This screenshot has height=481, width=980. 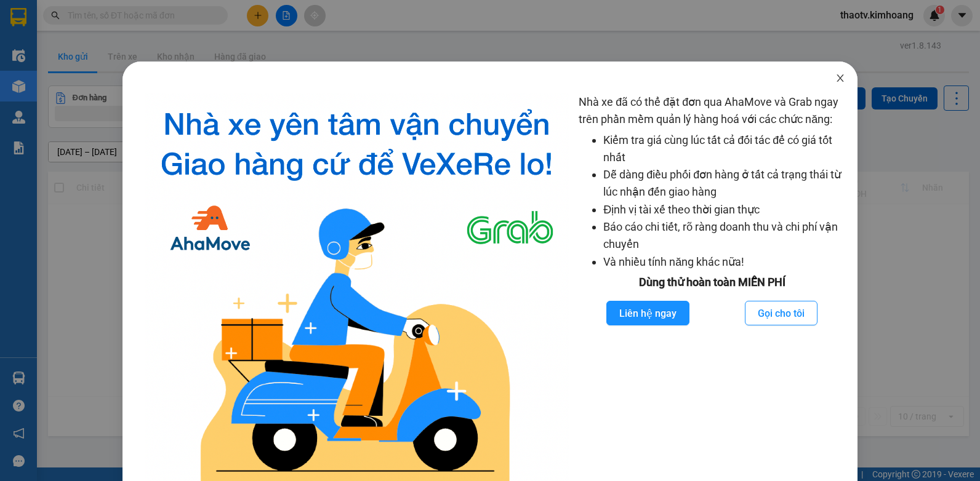 What do you see at coordinates (711, 282) in the screenshot?
I see `div: Dùng thử hoàn toàn MIỄN PHÍ` at bounding box center [711, 282].